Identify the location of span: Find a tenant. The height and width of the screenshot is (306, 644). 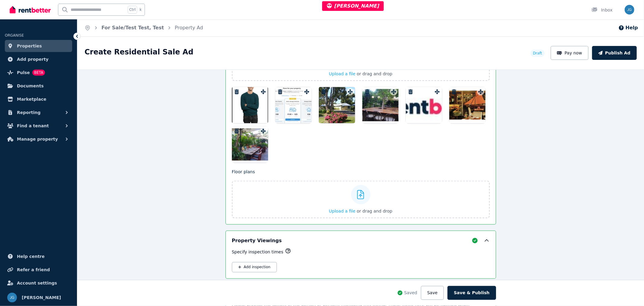
(33, 125).